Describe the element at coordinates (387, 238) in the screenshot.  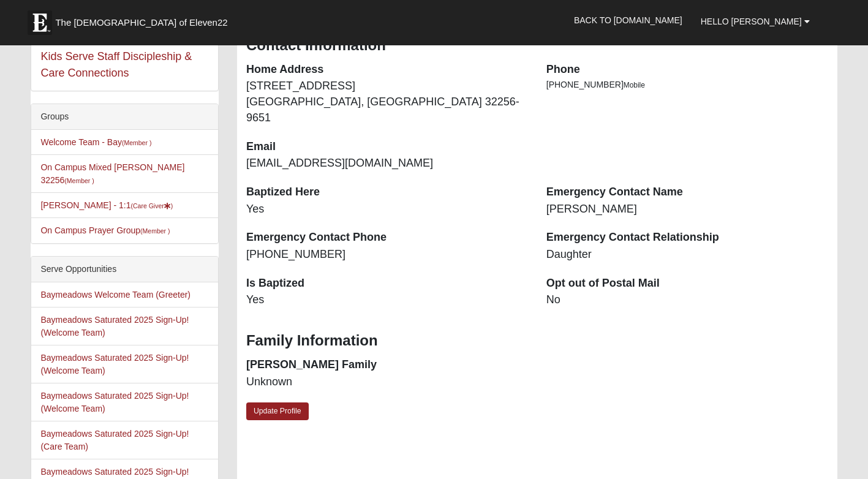
I see `dt: Emergency Contact Phone` at that location.